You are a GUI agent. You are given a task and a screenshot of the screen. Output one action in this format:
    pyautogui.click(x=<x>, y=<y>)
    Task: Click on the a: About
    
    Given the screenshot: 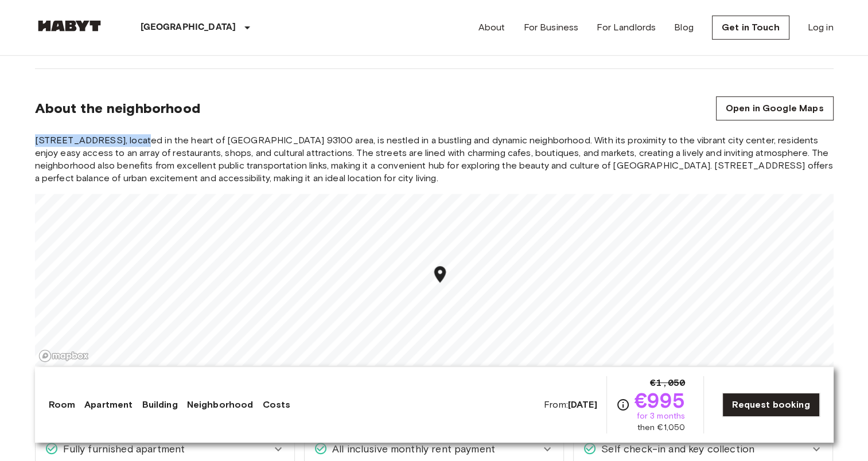 What is the action you would take?
    pyautogui.click(x=492, y=27)
    